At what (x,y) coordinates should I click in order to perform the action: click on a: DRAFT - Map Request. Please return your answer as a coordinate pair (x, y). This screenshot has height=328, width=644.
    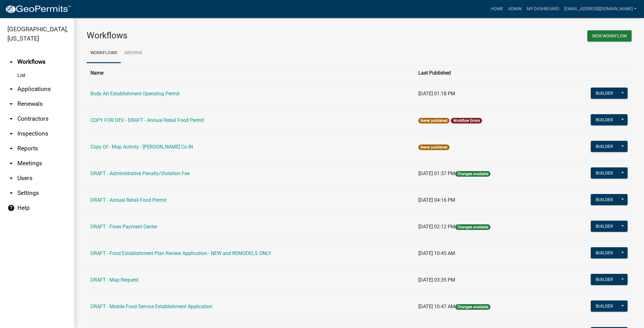
    Looking at the image, I should click on (114, 280).